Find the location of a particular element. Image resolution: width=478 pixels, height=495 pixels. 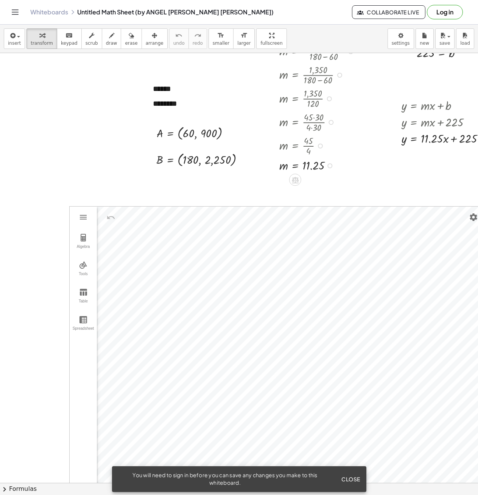

button: redoredo is located at coordinates (198, 39).